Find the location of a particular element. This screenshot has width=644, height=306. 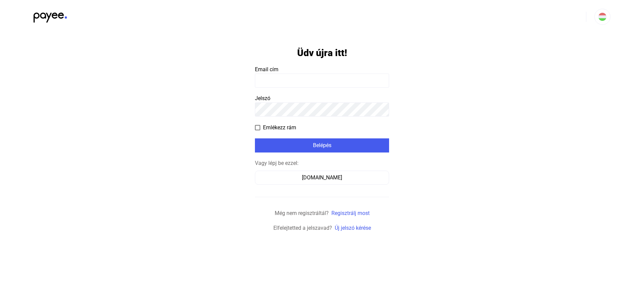

span: Emlékezz rám is located at coordinates (279, 127).